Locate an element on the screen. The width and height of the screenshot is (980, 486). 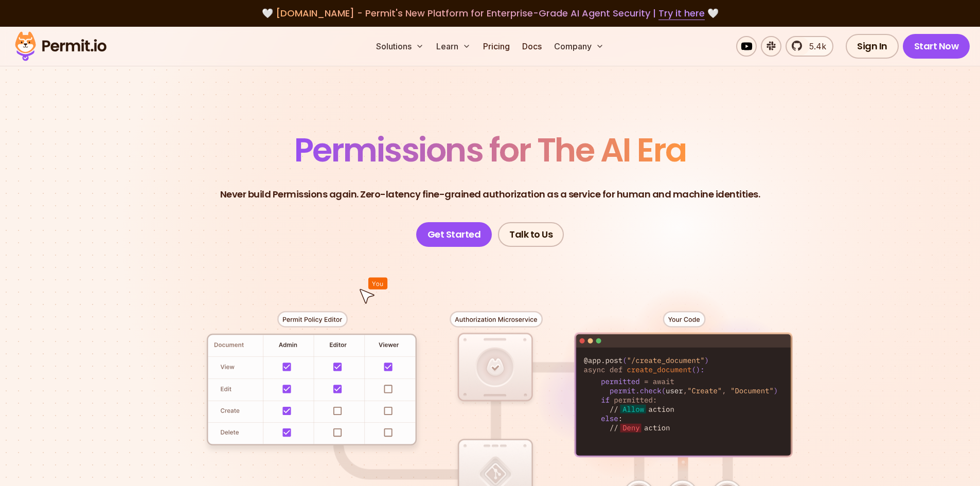
button: Company is located at coordinates (578, 46).